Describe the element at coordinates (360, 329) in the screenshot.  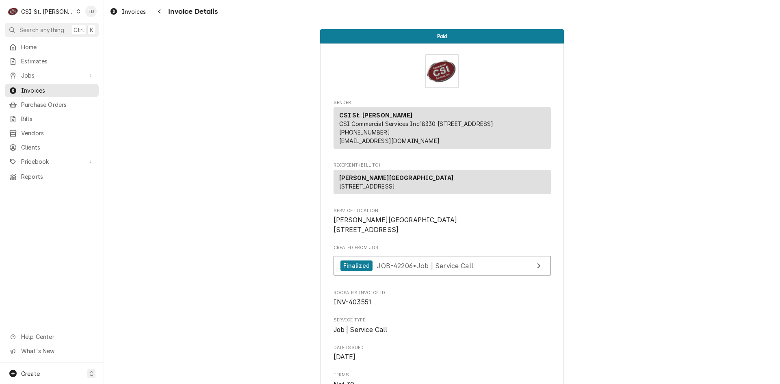
I see `span: Job | Service Call` at that location.